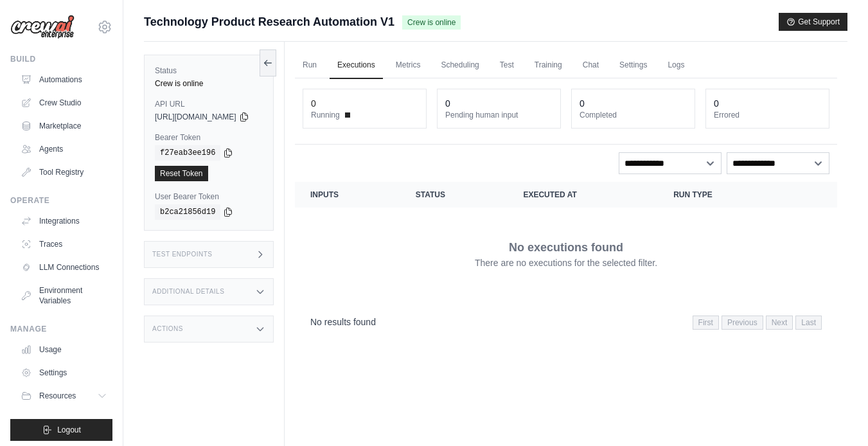 The image size is (868, 446). I want to click on th: Status, so click(454, 195).